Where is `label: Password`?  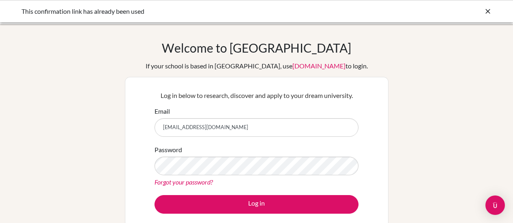
label: Password is located at coordinates (168, 150).